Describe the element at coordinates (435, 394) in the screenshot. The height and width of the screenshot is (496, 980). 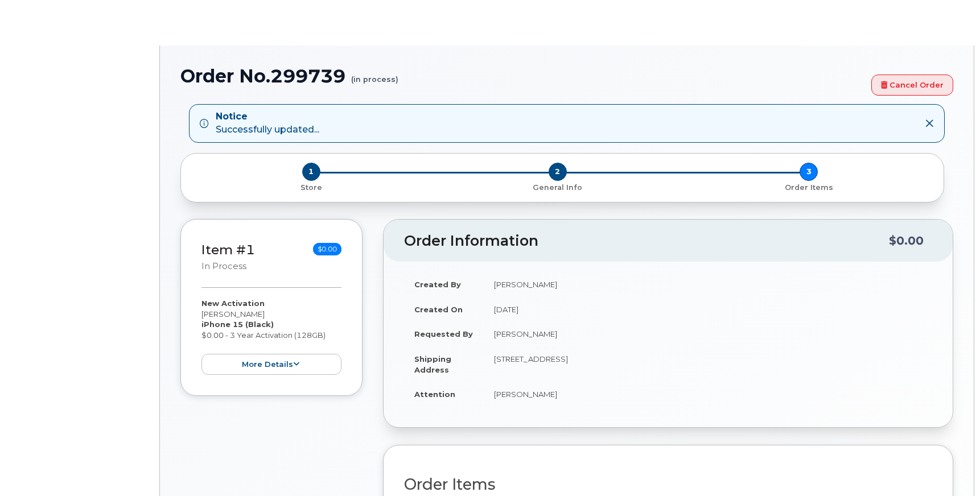
I see `strong: Attention` at that location.